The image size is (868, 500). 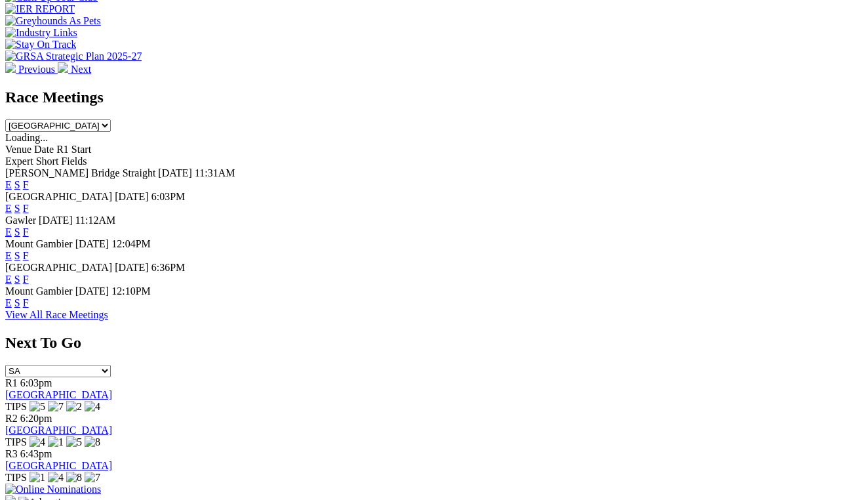 What do you see at coordinates (53, 21) in the screenshot?
I see `img: Greyhounds As Pets` at bounding box center [53, 21].